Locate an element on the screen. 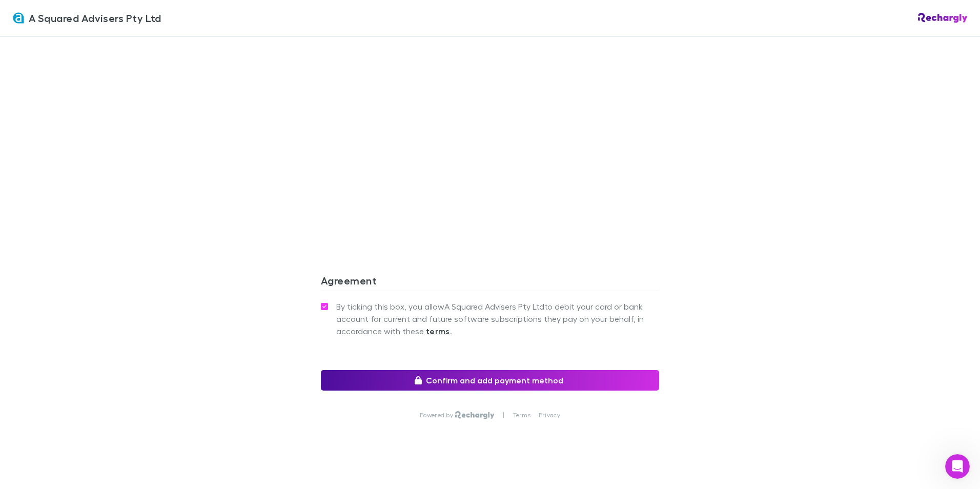  span: A Squared Advisers Pty Ltd is located at coordinates (95, 18).